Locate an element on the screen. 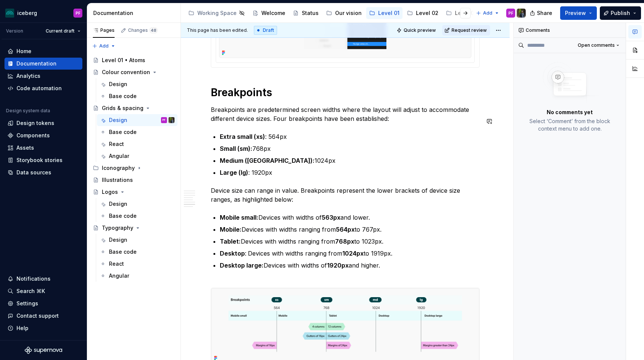 The height and width of the screenshot is (360, 644). a: Our vision is located at coordinates (344, 13).